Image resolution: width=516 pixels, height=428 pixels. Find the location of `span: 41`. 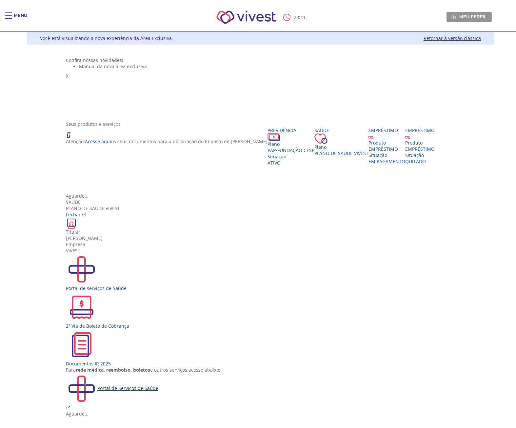

span: 41 is located at coordinates (303, 17).